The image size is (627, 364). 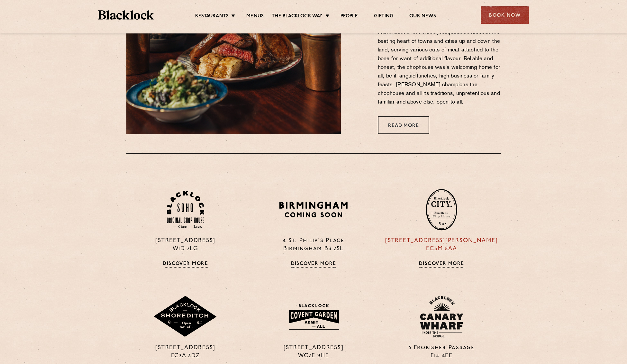 What do you see at coordinates (403, 125) in the screenshot?
I see `a: Read More` at bounding box center [403, 125].